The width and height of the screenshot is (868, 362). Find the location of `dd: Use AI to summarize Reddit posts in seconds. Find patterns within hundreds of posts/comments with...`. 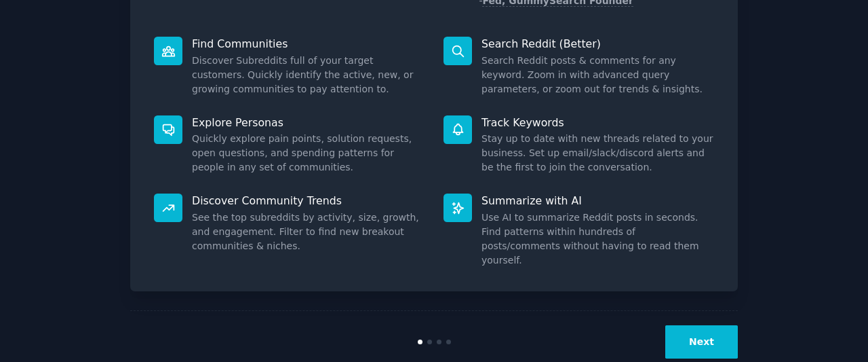

dd: Use AI to summarize Reddit posts in seconds. Find patterns within hundreds of posts/comments with... is located at coordinates (597, 239).